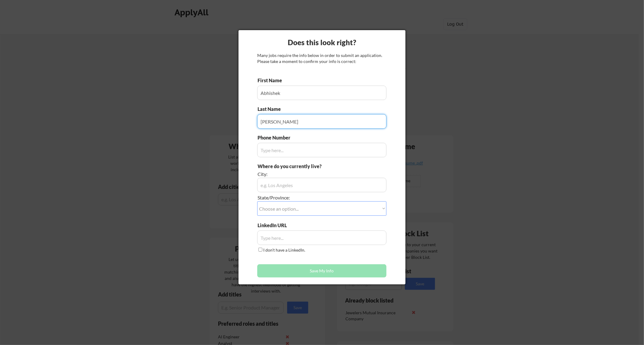  Describe the element at coordinates (272, 109) in the screenshot. I see `div: Last Name` at that location.